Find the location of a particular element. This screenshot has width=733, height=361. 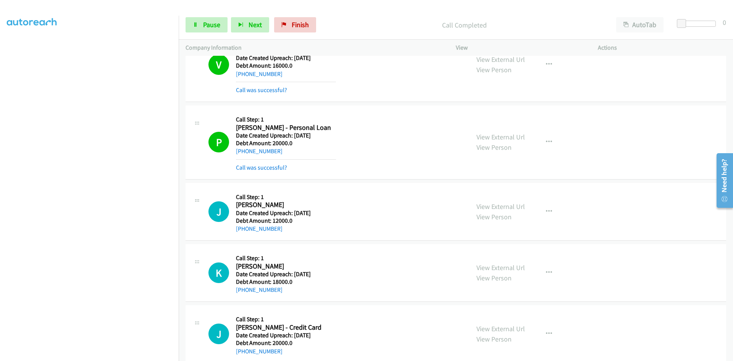

h1: V is located at coordinates (219, 65).